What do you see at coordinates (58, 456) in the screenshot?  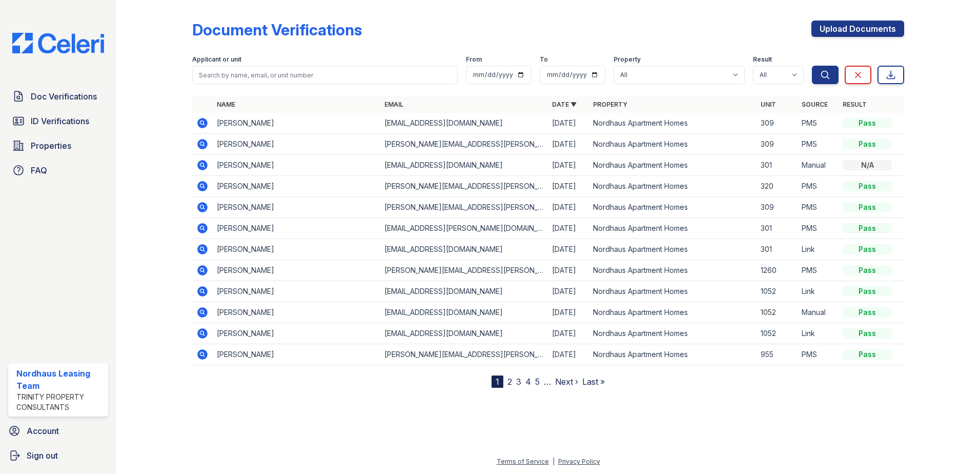 I see `button: Sign out` at bounding box center [58, 456].